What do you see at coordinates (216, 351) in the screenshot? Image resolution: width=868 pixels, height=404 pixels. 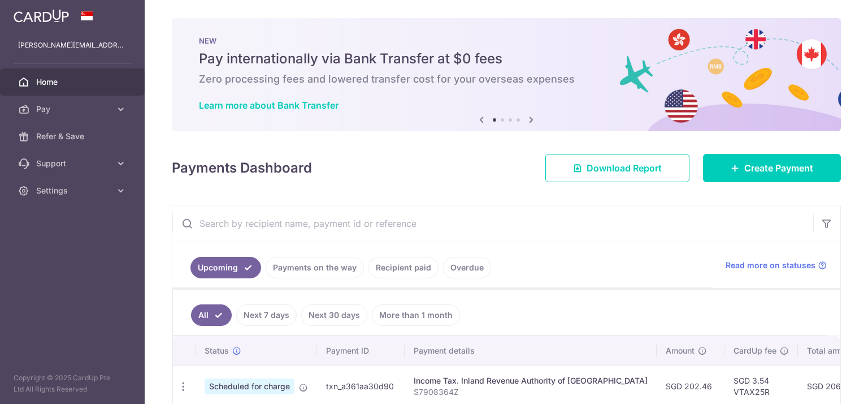 I see `span: Status` at bounding box center [216, 351].